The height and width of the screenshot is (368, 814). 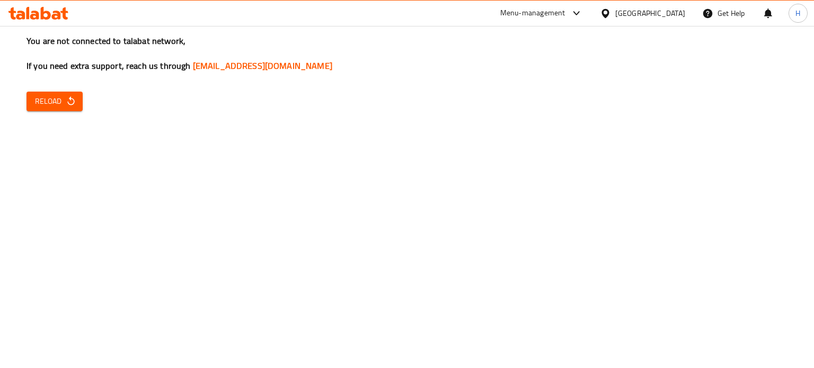 What do you see at coordinates (55, 101) in the screenshot?
I see `button: Reload` at bounding box center [55, 101].